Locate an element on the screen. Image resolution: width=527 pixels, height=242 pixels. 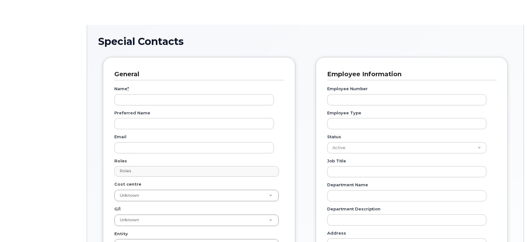
label: Email is located at coordinates (120, 137).